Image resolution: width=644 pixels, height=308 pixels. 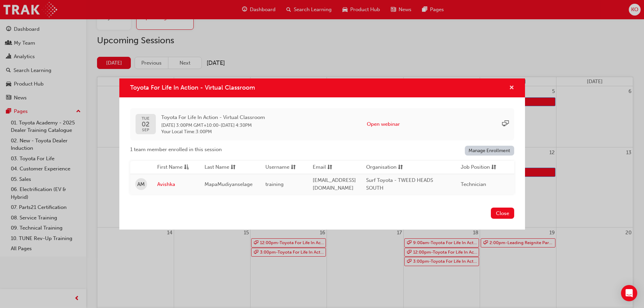 What do you see at coordinates (479, 168) in the screenshot?
I see `button: Job Positionsorting-icon` at bounding box center [479, 168].